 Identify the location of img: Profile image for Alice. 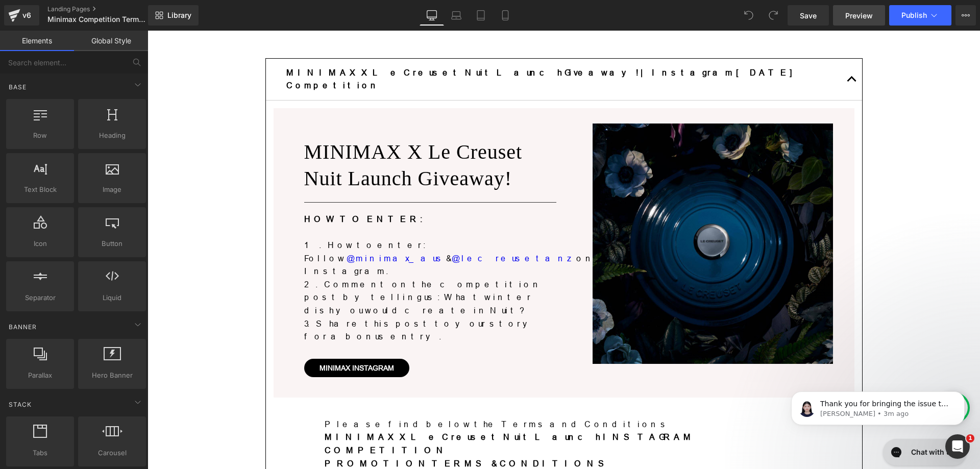
(31, 39).